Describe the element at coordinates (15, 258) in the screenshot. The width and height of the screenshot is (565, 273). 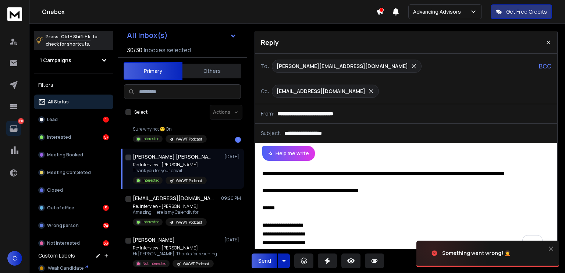
I see `span: C` at that location.